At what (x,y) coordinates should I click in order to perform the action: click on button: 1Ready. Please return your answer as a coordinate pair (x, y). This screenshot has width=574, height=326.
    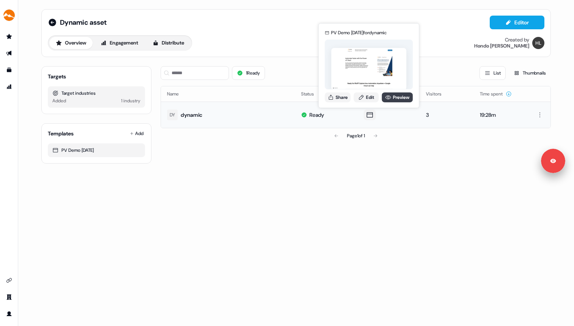
    Looking at the image, I should click on (248, 73).